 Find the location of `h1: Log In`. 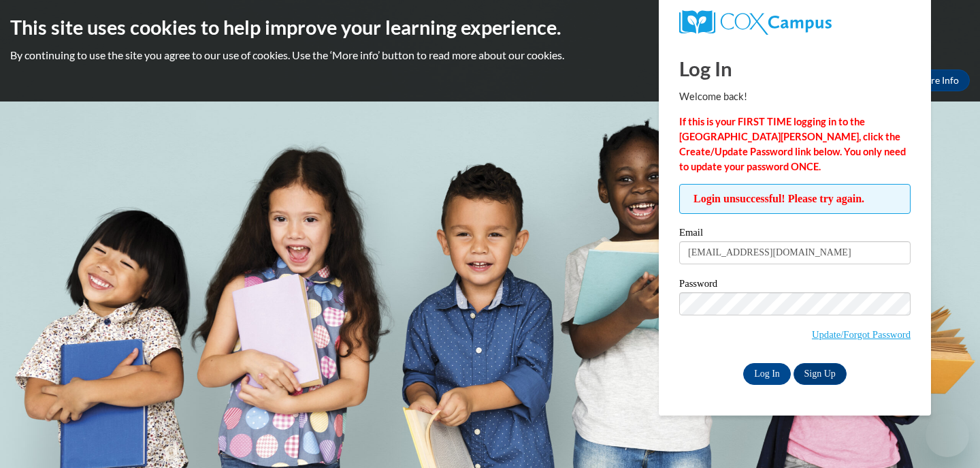

h1: Log In is located at coordinates (795, 69).